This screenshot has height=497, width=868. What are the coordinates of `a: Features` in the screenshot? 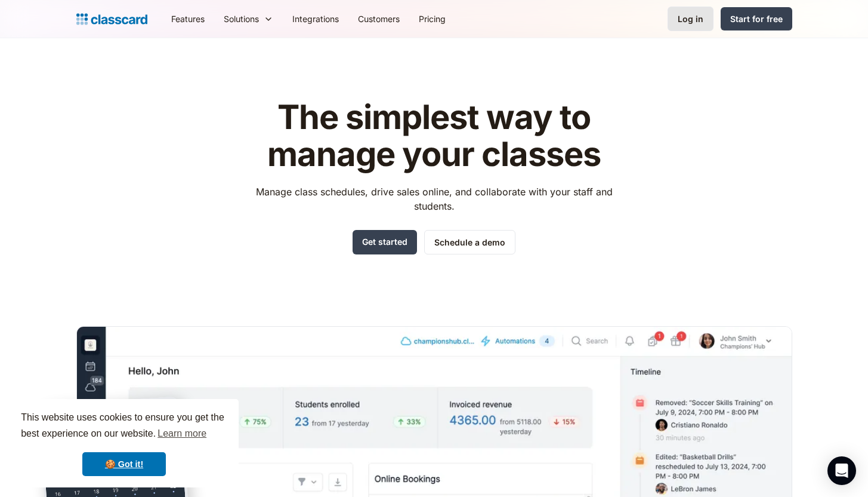 It's located at (188, 18).